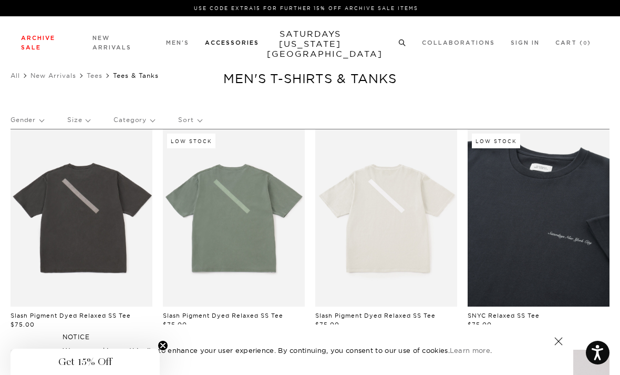 The image size is (620, 375). Describe the element at coordinates (573, 43) in the screenshot. I see `a: Cart (0)` at that location.